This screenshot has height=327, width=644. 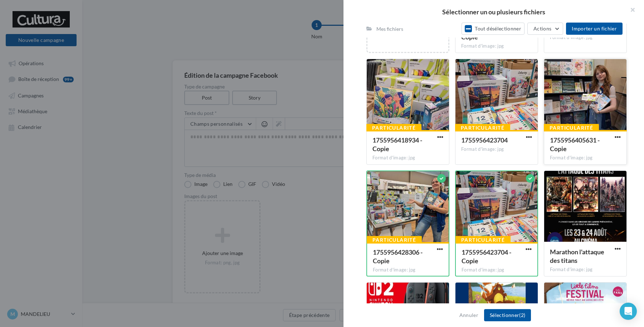 I want to click on button: Importer un fichier, so click(x=594, y=28).